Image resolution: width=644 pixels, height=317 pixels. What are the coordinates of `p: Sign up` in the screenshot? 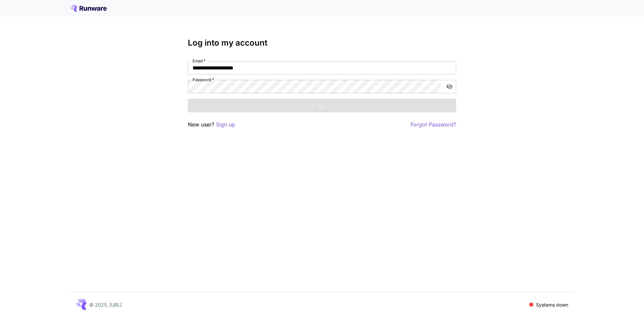 It's located at (226, 125).